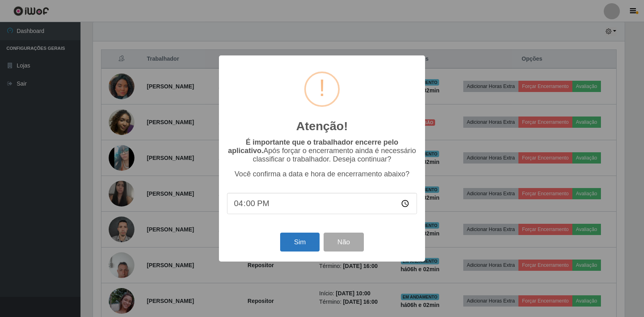 The width and height of the screenshot is (644, 317). I want to click on button: Não, so click(343, 242).